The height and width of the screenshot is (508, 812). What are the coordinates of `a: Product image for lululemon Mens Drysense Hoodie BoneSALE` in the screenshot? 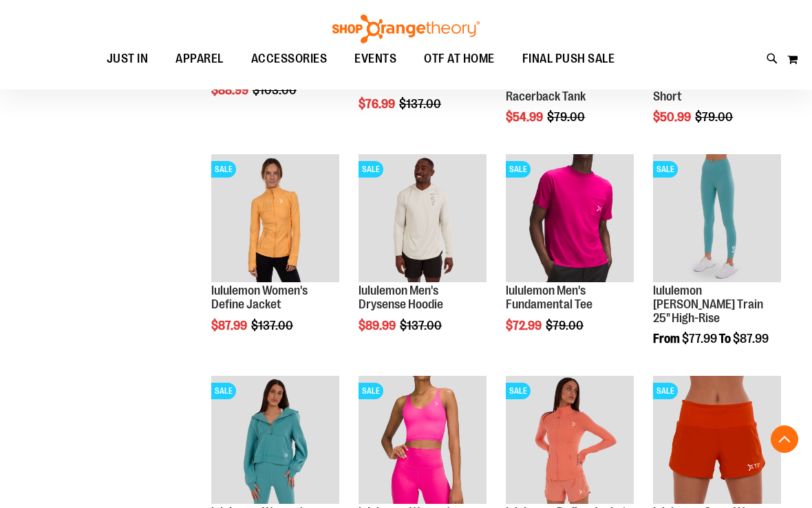 It's located at (423, 219).